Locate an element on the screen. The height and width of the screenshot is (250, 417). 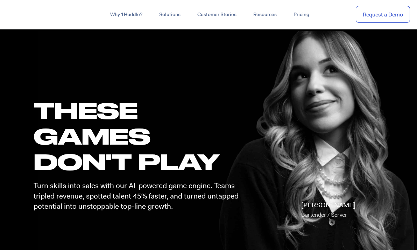
a: Pricing is located at coordinates (301, 15).